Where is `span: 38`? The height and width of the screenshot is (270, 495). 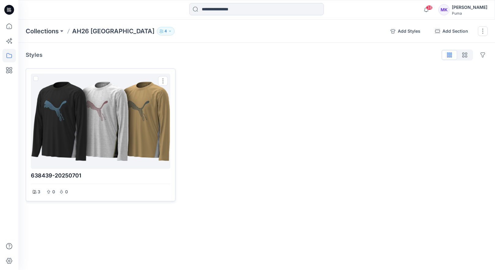 span: 38 is located at coordinates (429, 8).